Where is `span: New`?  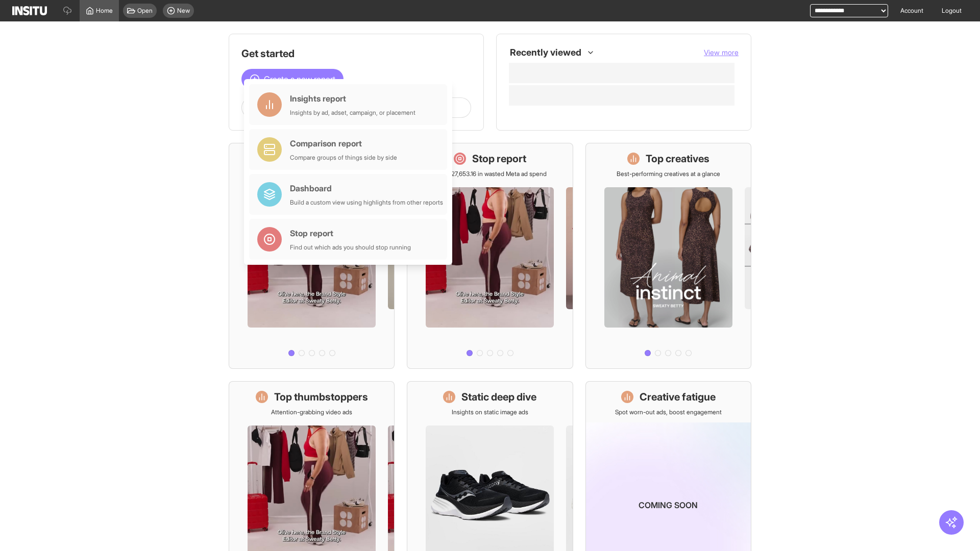 span: New is located at coordinates (183, 10).